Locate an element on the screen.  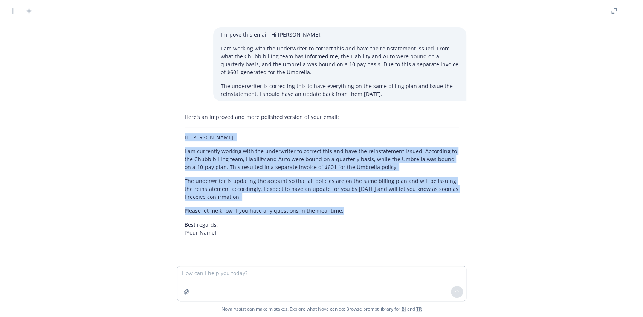
p: Here’s an improved and more polished version of your email: is located at coordinates (321, 117).